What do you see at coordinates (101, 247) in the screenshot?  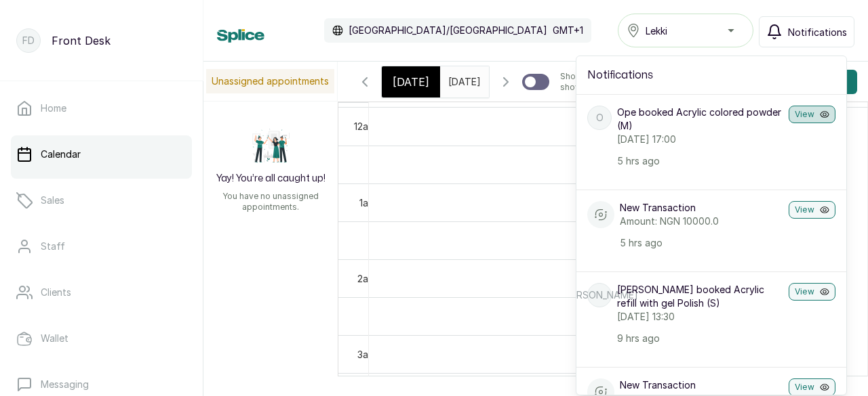 I see `a: Staff` at bounding box center [101, 247].